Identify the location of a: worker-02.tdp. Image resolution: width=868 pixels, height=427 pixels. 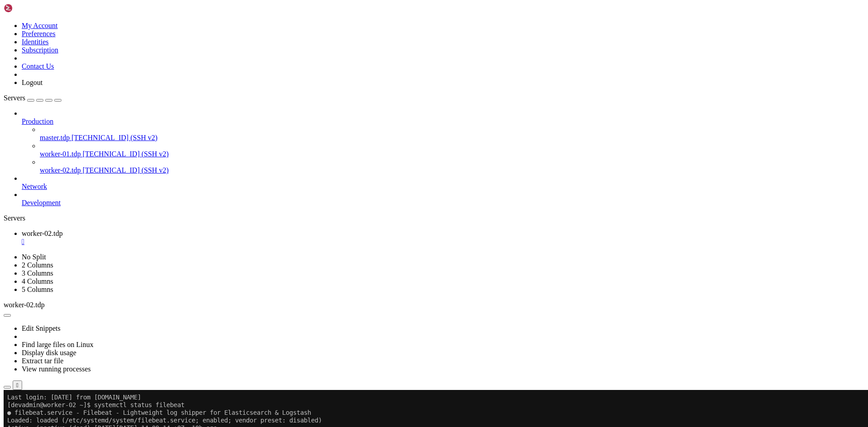
(443, 238).